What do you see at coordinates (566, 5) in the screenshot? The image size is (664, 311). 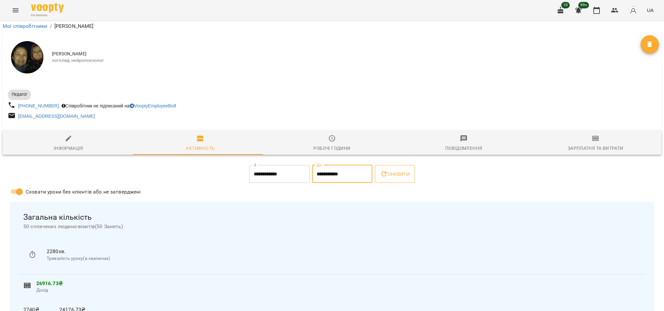 I see `span: 10` at bounding box center [566, 5].